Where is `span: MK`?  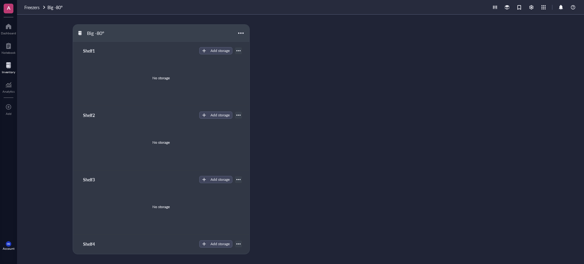
span: MK is located at coordinates (9, 244).